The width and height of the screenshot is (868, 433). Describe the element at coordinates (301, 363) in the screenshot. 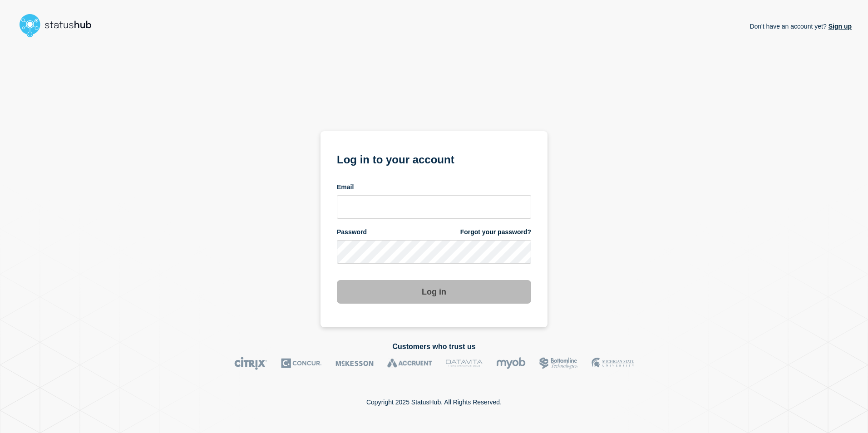

I see `img: Concur logo` at that location.